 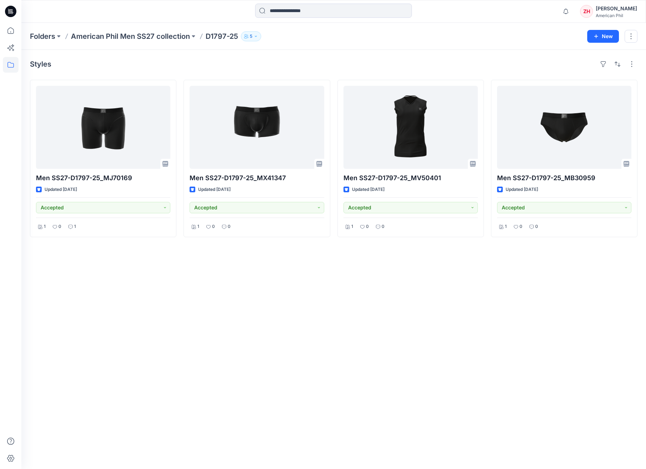 What do you see at coordinates (103, 127) in the screenshot?
I see `a: Men SS27-D1797-25_MJ70169` at bounding box center [103, 127].